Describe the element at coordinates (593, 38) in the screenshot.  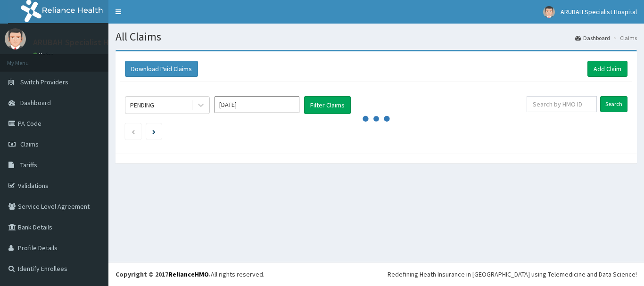
I see `a: Dashboard` at that location.